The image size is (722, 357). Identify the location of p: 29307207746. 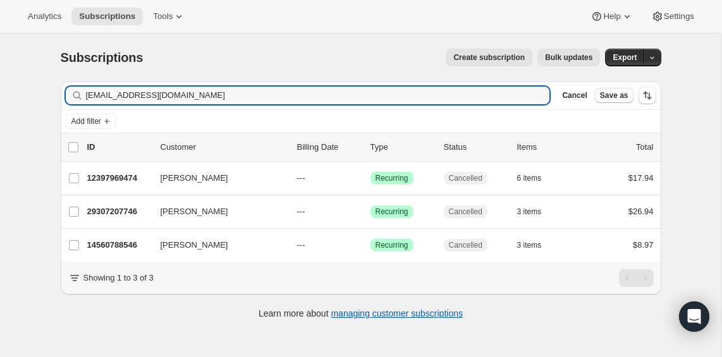
(119, 212).